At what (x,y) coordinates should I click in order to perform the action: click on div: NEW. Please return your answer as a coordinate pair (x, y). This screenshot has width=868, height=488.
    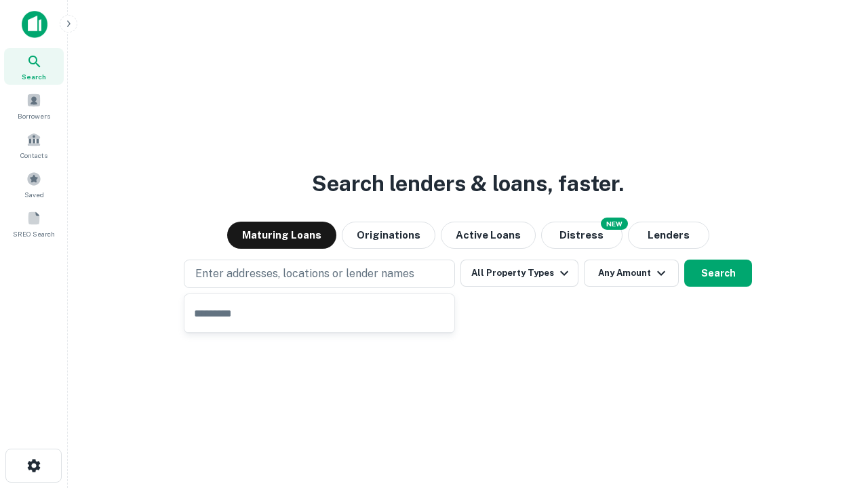
    Looking at the image, I should click on (614, 224).